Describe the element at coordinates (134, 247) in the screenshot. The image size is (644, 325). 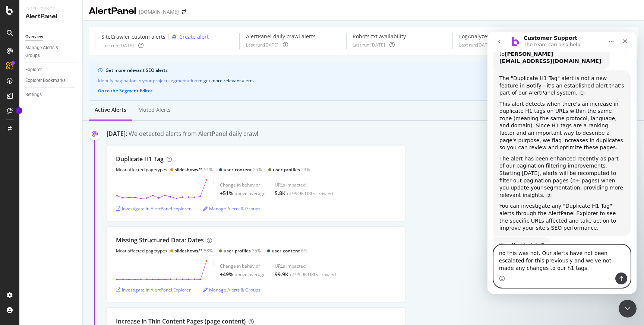
I see `button: Send a message…` at that location.